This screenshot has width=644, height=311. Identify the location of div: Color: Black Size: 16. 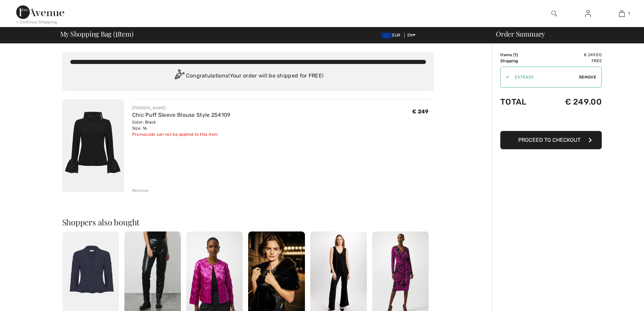
(181, 125).